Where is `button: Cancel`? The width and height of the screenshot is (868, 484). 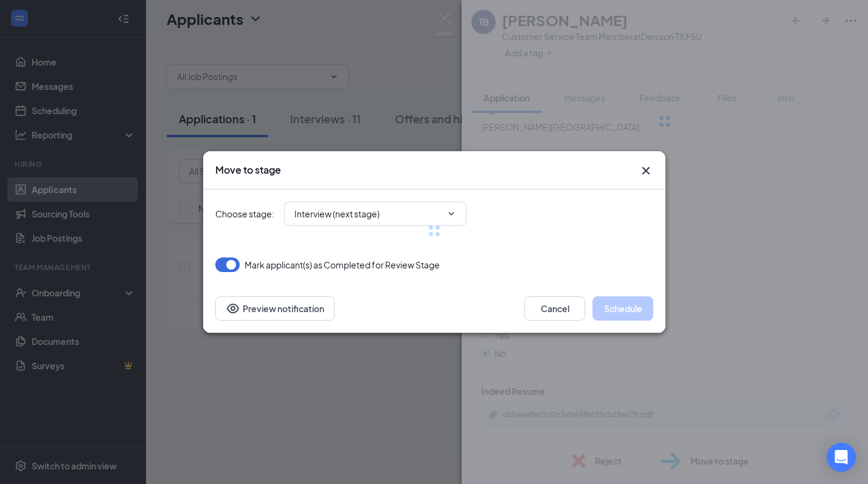 button: Cancel is located at coordinates (554, 308).